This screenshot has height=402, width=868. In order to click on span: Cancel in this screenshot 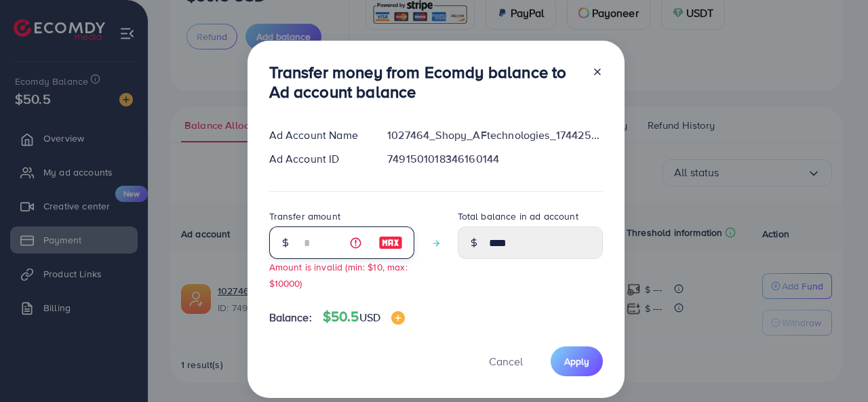, I will do `click(506, 362)`.